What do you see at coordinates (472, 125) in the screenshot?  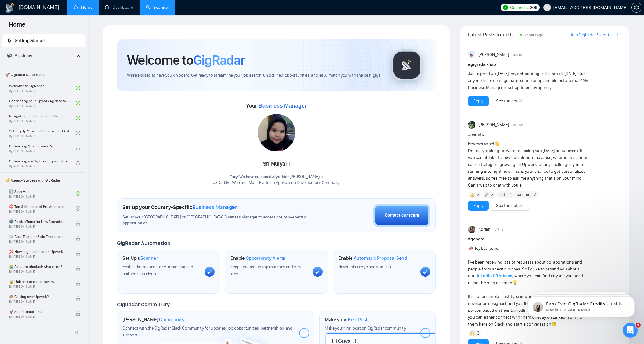 I see `img: Vlad` at bounding box center [472, 125].